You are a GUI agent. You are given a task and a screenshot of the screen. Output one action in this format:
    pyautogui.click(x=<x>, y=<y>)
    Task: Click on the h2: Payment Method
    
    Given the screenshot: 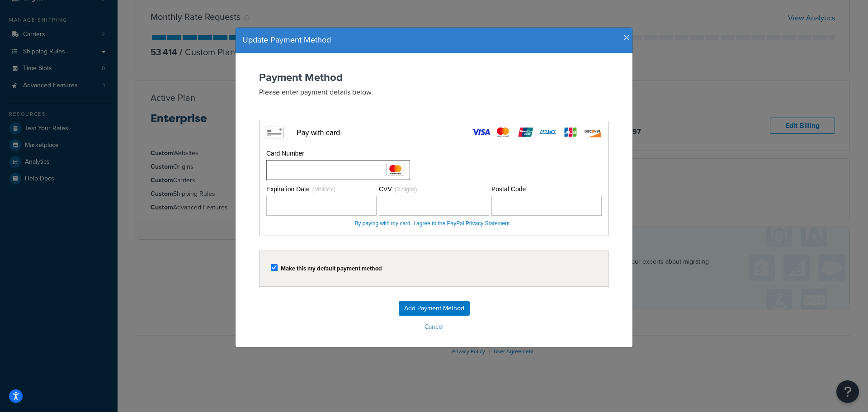 What is the action you would take?
    pyautogui.click(x=434, y=77)
    